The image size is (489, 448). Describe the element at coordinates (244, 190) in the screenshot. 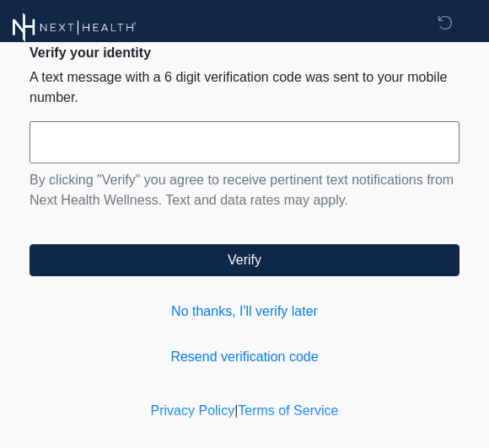

I see `p: By clicking "Verify" you agree to receive pertinent text notifications from Next Health Wellness....` at that location.